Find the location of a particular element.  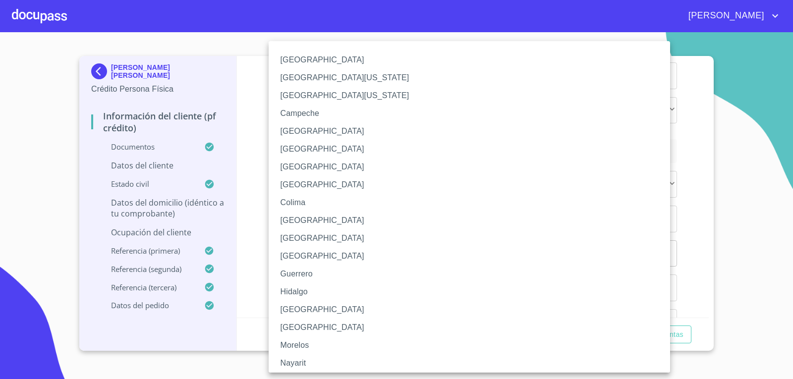

li: Morelos is located at coordinates (473, 345).